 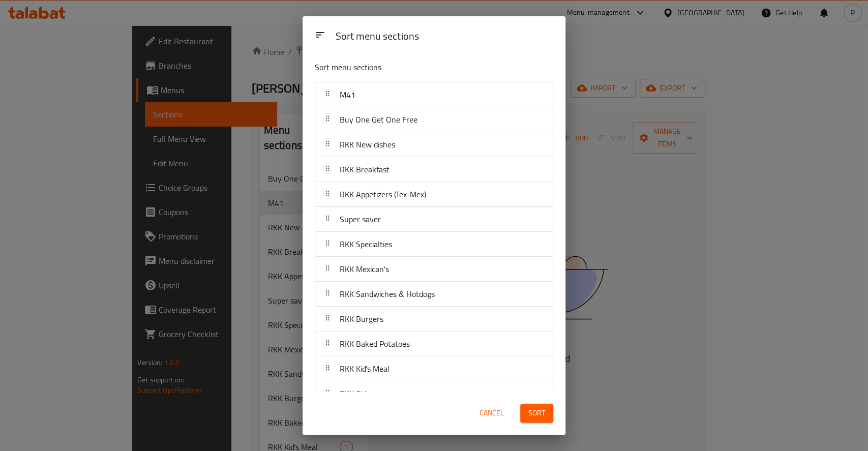 I want to click on div: RKK Breakfast, so click(x=434, y=170).